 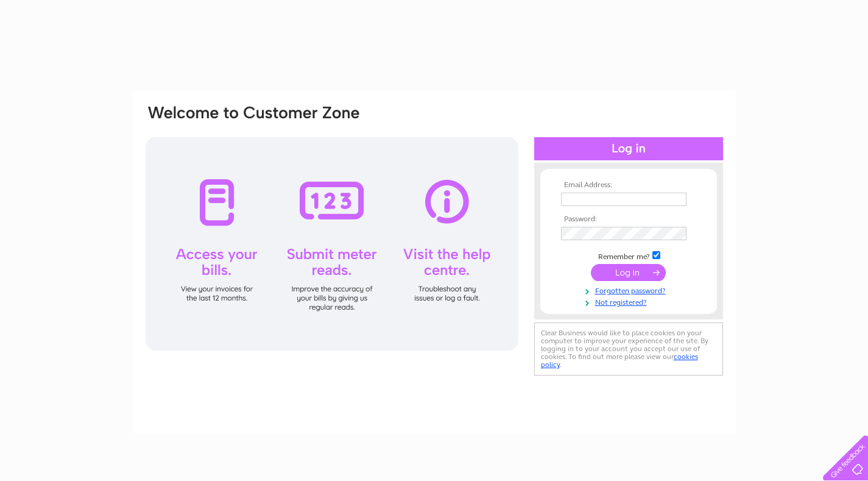 What do you see at coordinates (628, 219) in the screenshot?
I see `th: Password:` at bounding box center [628, 219].